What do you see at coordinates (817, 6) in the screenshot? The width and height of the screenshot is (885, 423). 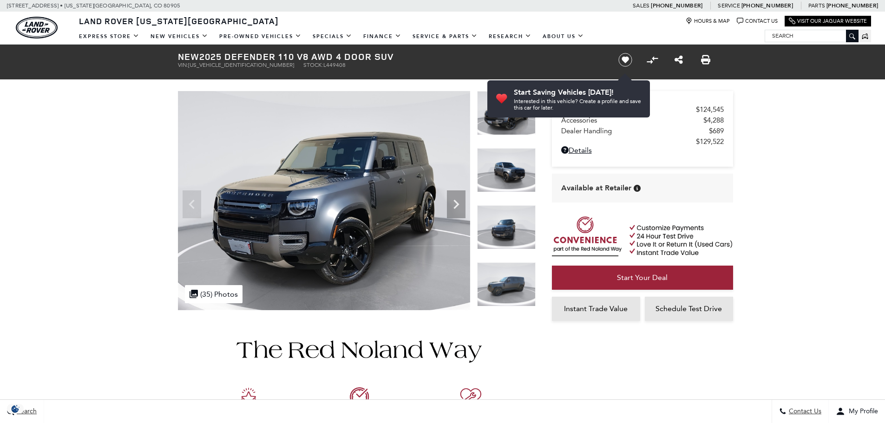 I see `span: Parts` at bounding box center [817, 6].